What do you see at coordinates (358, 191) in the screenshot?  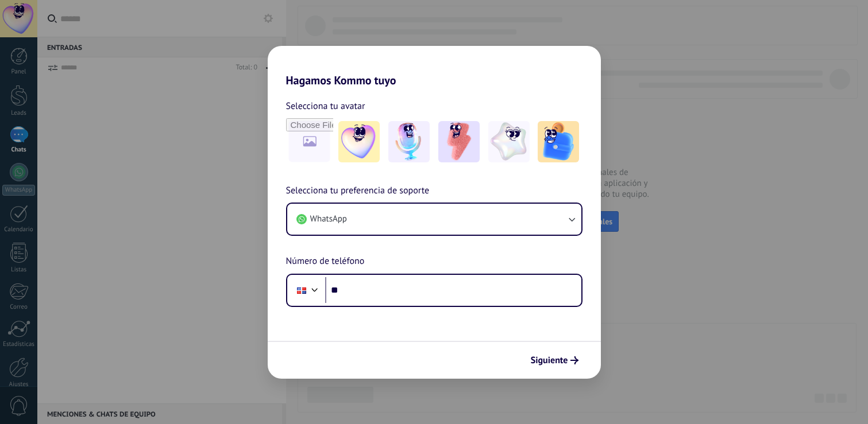 I see `span: Selecciona tu preferencia de soporte` at bounding box center [358, 191].